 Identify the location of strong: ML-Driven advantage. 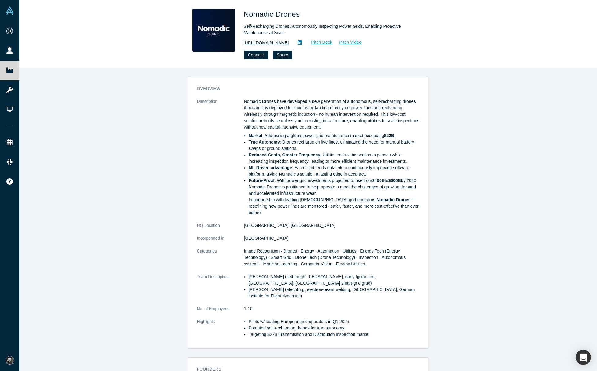
(270, 168).